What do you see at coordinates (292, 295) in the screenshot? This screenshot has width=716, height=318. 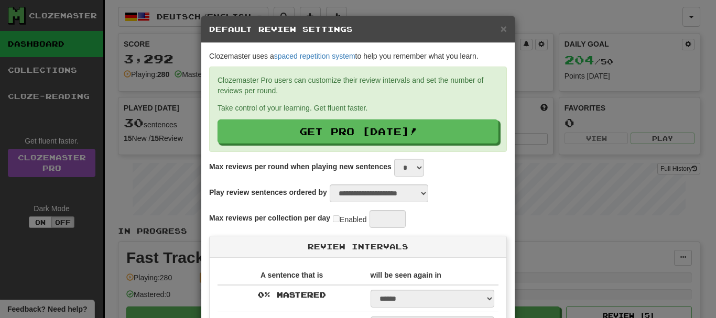 I see `label: 0 % Mastered` at bounding box center [292, 295].